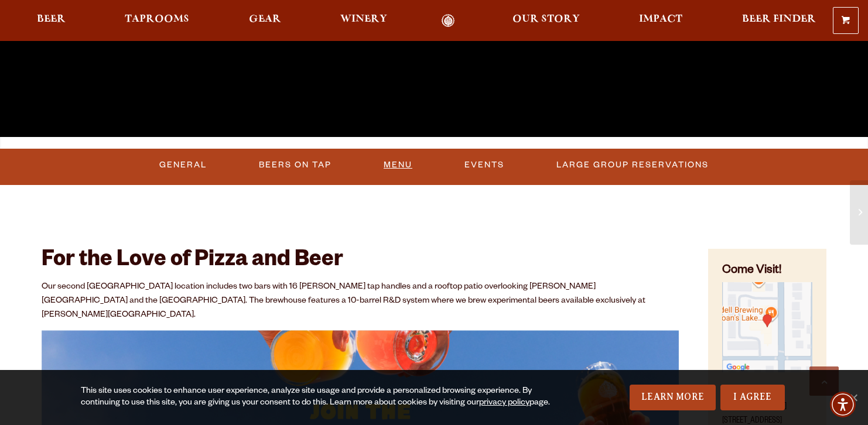 The image size is (868, 425). What do you see at coordinates (157, 19) in the screenshot?
I see `span: Taprooms` at bounding box center [157, 19].